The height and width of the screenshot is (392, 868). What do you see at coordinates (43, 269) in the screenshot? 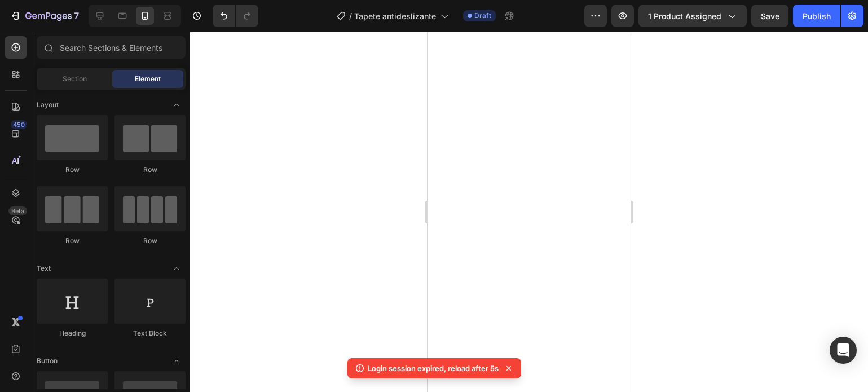
I see `span: Text` at bounding box center [43, 269].